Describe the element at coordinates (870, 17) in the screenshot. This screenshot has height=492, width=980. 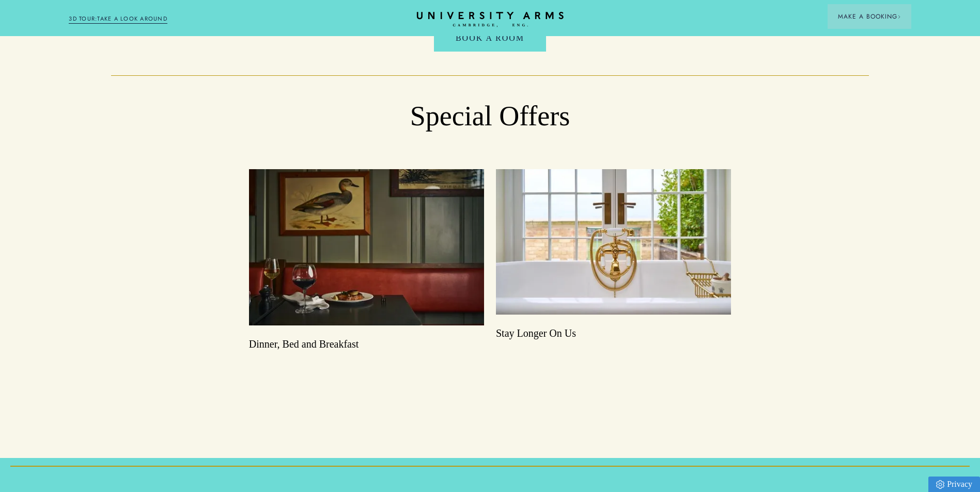
I see `span: Make a Booking` at that location.